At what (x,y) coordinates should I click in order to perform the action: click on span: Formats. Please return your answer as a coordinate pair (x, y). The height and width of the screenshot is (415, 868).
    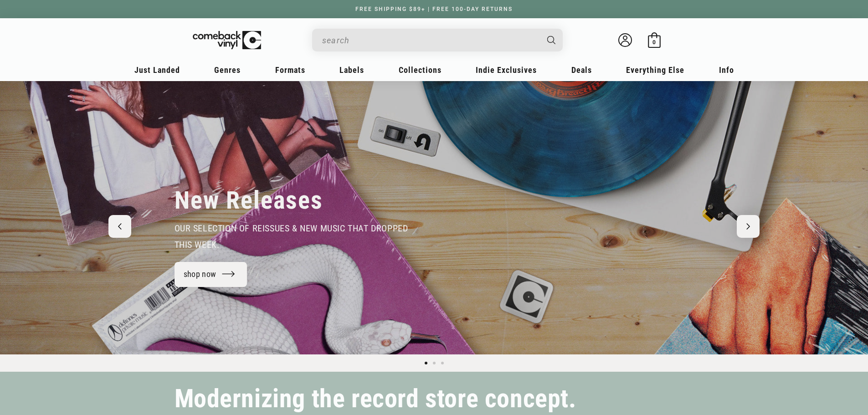
    Looking at the image, I should click on (290, 70).